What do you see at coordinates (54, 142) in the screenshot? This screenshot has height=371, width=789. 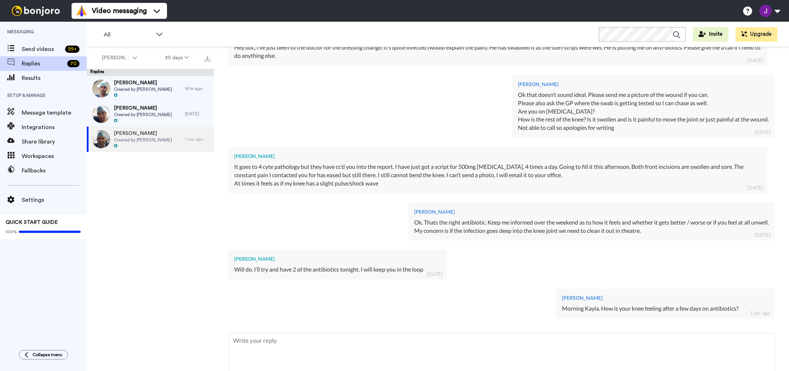 I see `span: Share library` at bounding box center [54, 142].